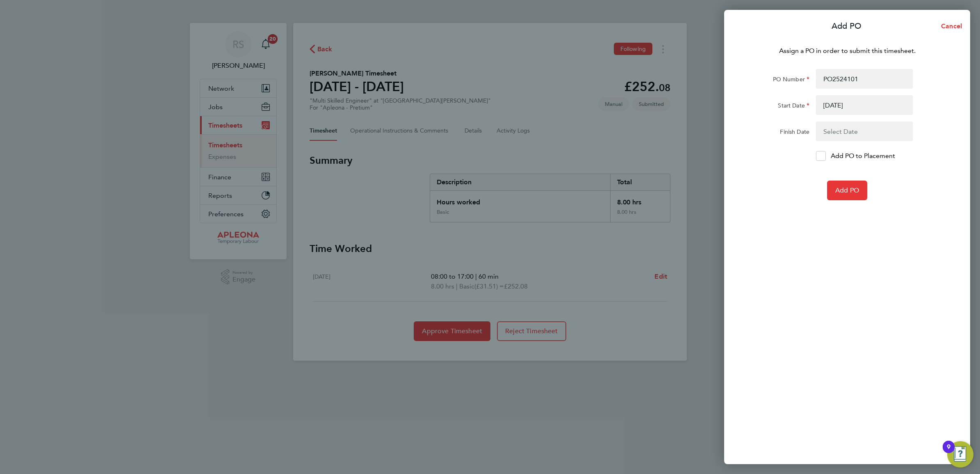 The height and width of the screenshot is (474, 980). Describe the element at coordinates (793, 107) in the screenshot. I see `label: Start Date` at that location.